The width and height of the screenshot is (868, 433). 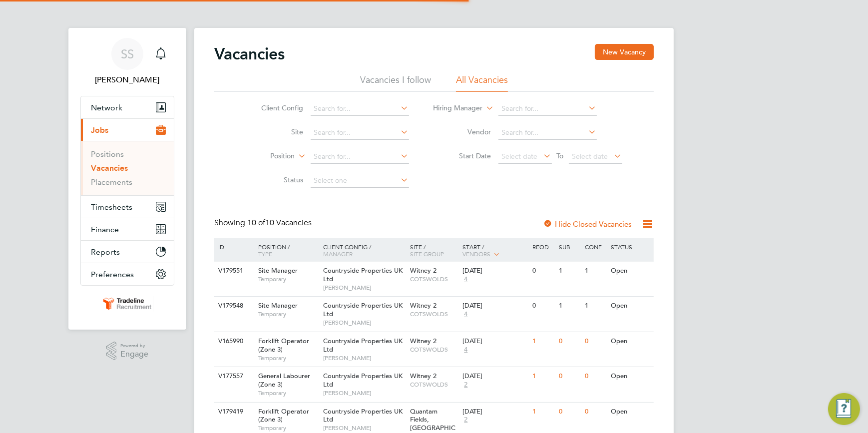 I want to click on span: Powered by, so click(x=134, y=345).